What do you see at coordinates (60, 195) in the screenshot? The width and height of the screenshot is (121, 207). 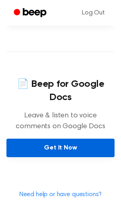 I see `a: Need help or have questions?` at bounding box center [60, 195].